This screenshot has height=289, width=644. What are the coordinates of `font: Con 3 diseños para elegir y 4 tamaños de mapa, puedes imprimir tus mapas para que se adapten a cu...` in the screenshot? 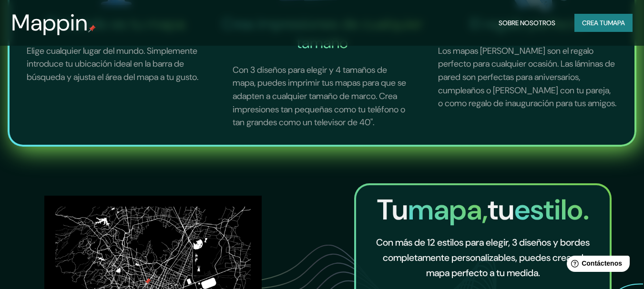 It's located at (319, 97).